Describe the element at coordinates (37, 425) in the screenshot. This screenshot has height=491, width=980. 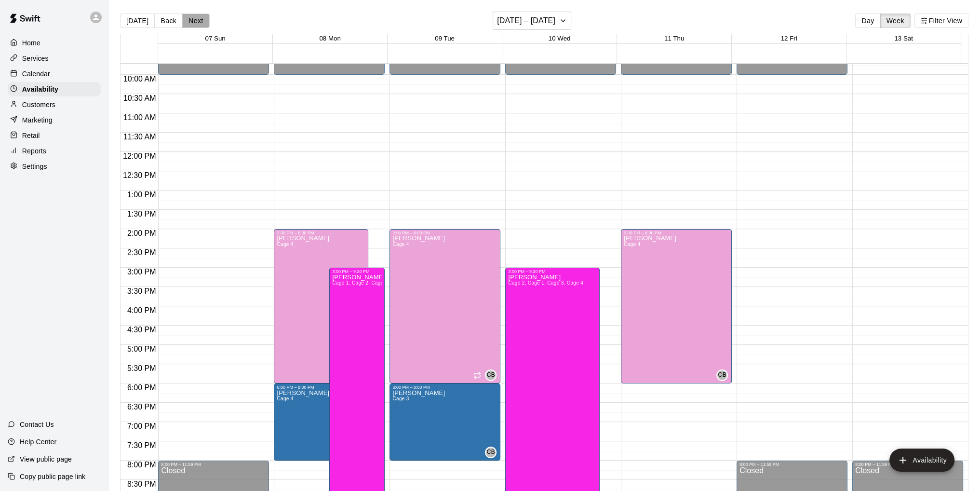
I see `p: Contact Us` at that location.